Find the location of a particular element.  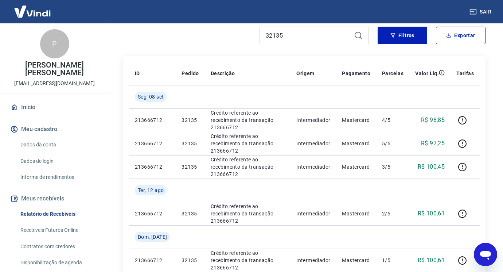

a: Início is located at coordinates (54, 107).